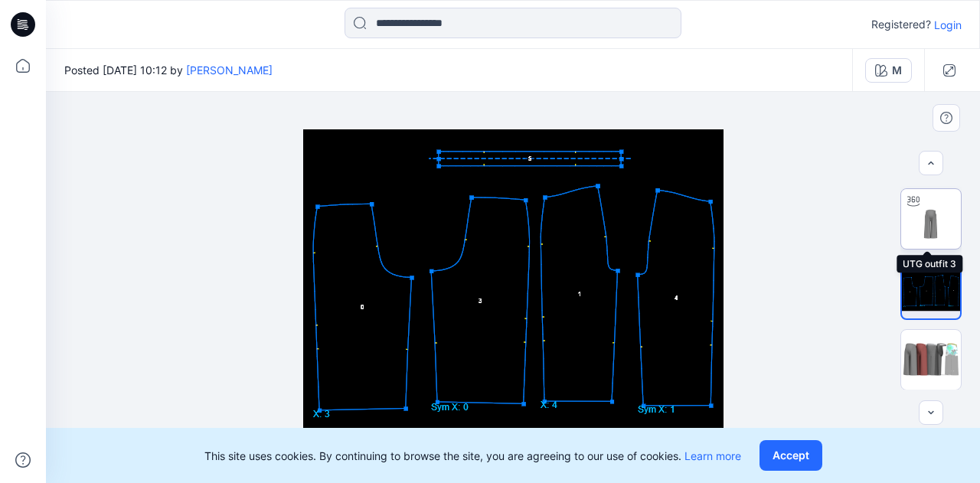  Describe the element at coordinates (931, 359) in the screenshot. I see `img: All colorways` at that location.